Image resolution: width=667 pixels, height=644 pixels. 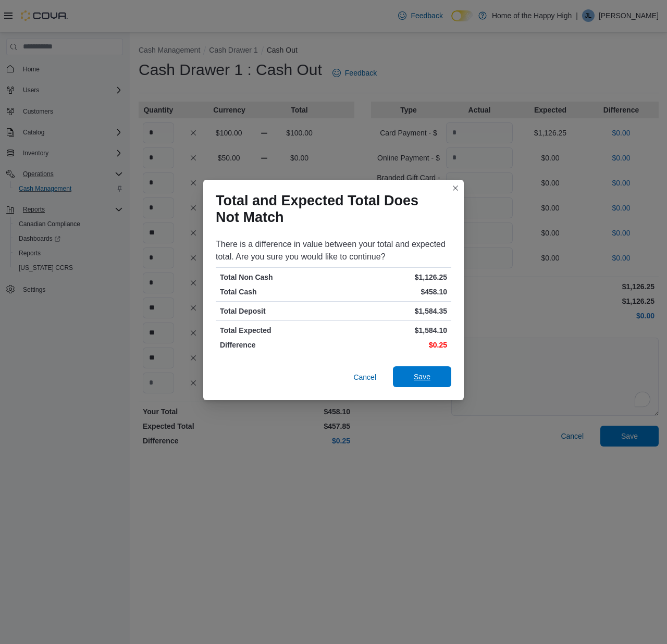 I want to click on h1: Total and Expected Total Does Not Match, so click(x=329, y=209).